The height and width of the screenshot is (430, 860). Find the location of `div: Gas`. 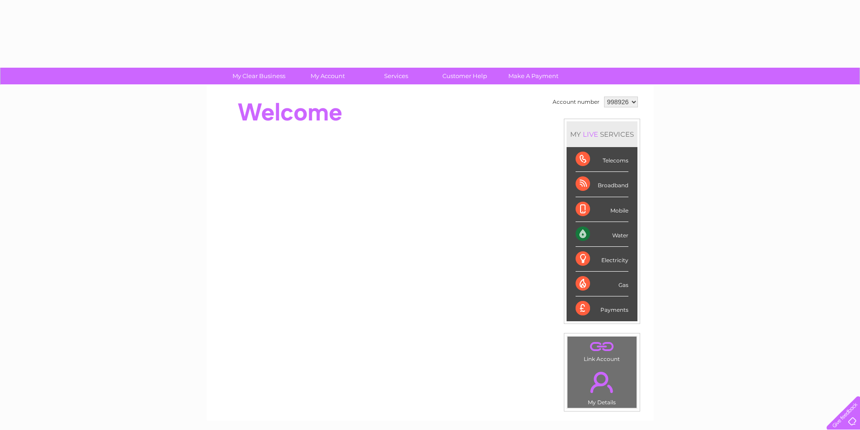

div: Gas is located at coordinates (602, 284).